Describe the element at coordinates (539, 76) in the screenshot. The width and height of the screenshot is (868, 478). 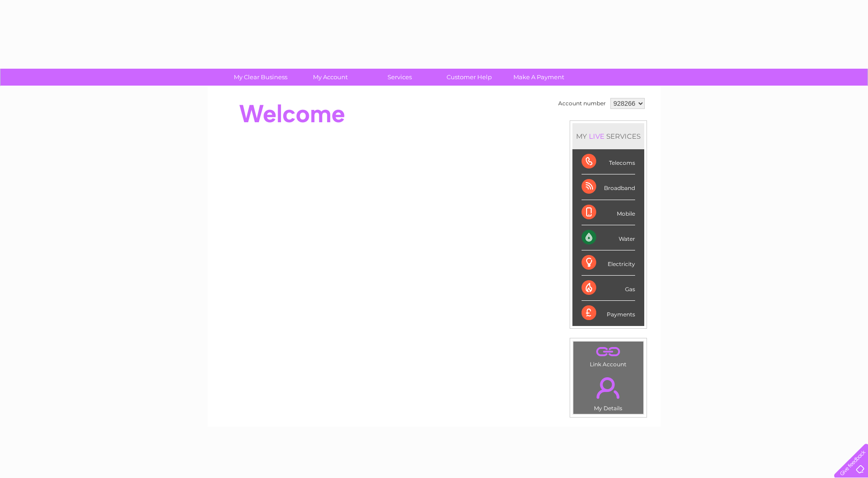
I see `a: Make A Payment` at that location.